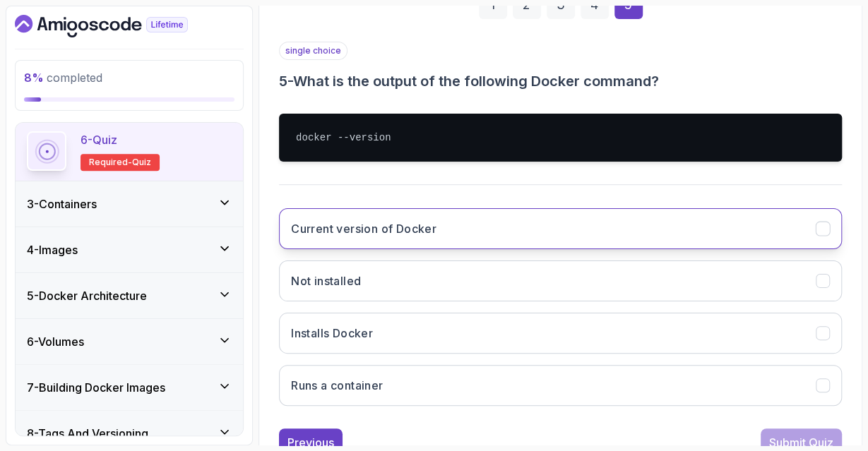 The width and height of the screenshot is (868, 451). I want to click on span: completed, so click(63, 78).